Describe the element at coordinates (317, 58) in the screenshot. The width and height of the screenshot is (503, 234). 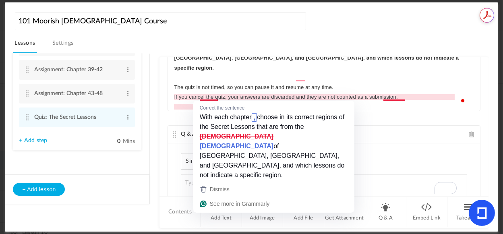
I see `strong: You are to place each chapter in its correct regions of the Secret Lessons from the [DEMOGRAPHIC_...` at that location.